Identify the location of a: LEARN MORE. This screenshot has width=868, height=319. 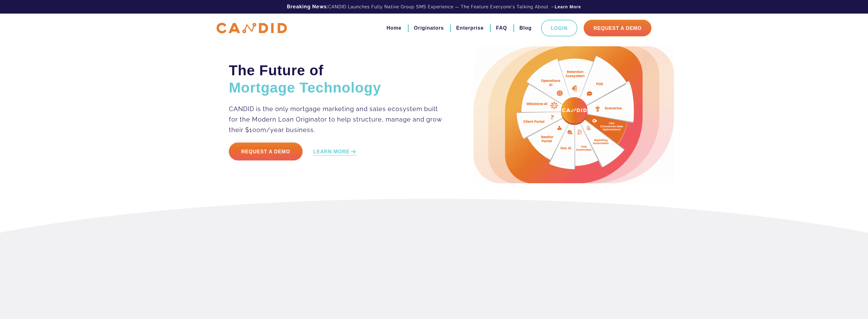
(335, 152).